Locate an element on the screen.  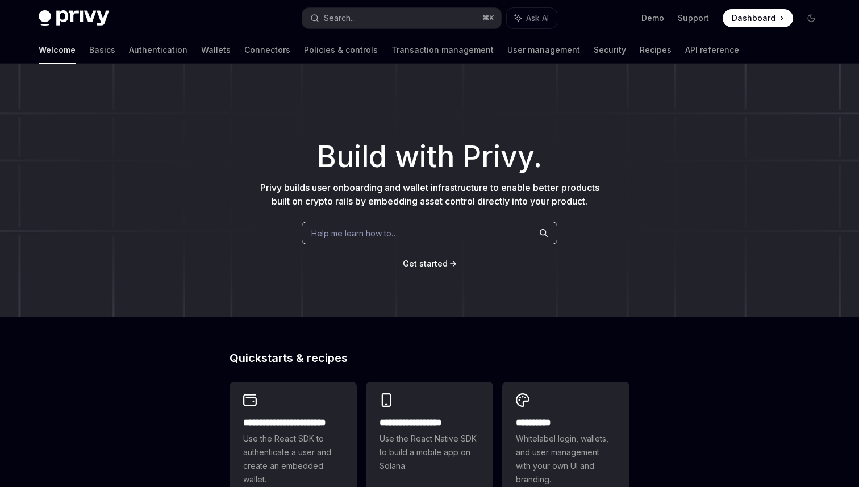
a: Connectors is located at coordinates (267, 50).